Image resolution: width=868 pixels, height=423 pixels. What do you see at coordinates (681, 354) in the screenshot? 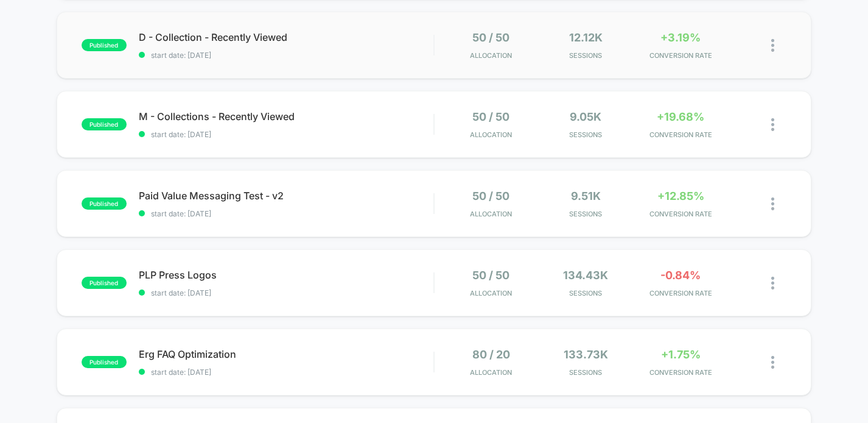
I see `span: +1.75%` at bounding box center [681, 354].